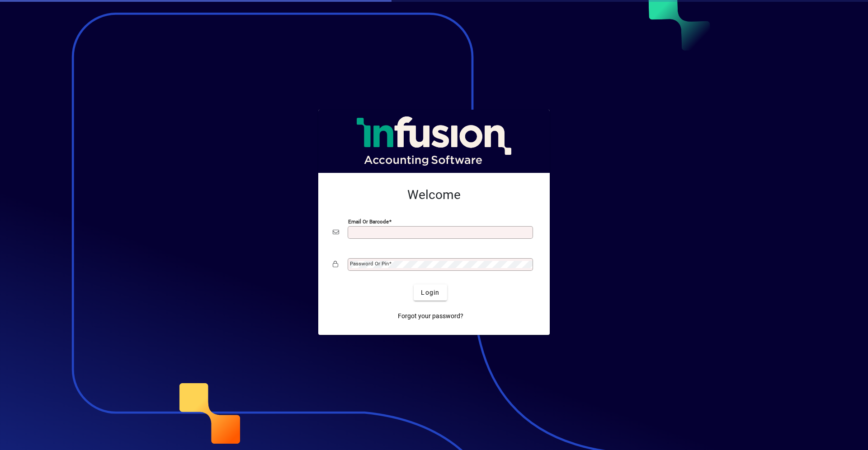  I want to click on span: Login, so click(430, 293).